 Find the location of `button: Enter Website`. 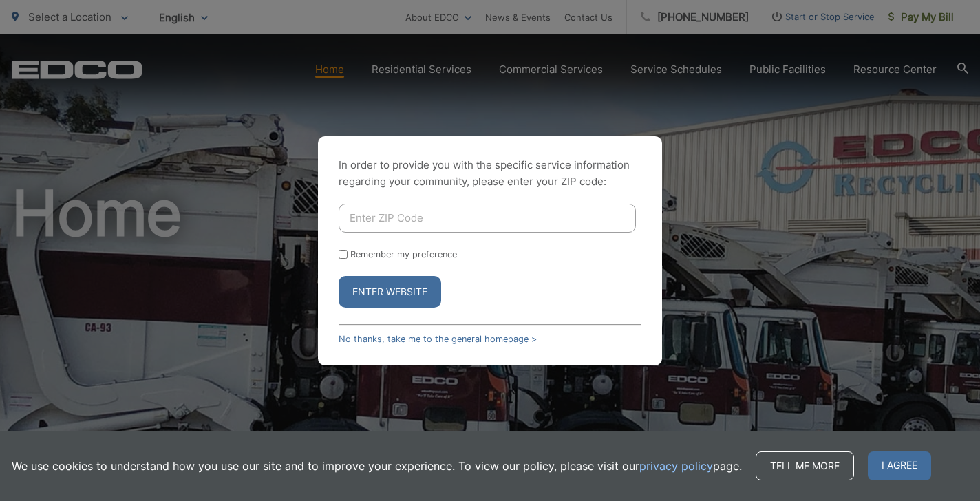

button: Enter Website is located at coordinates (389, 292).